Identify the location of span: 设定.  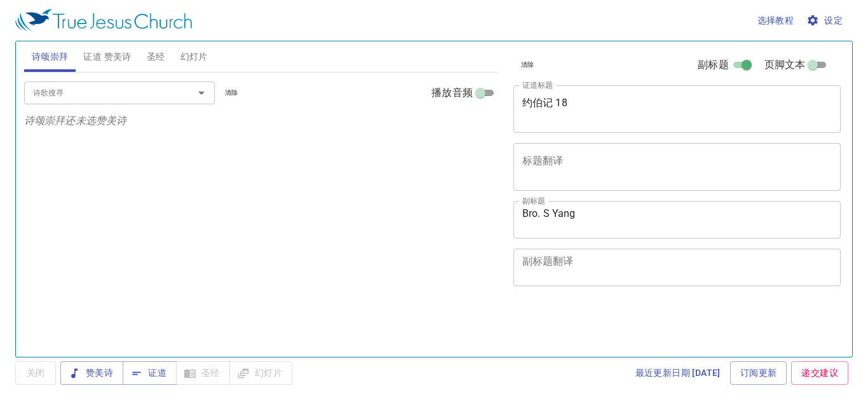
(826, 20).